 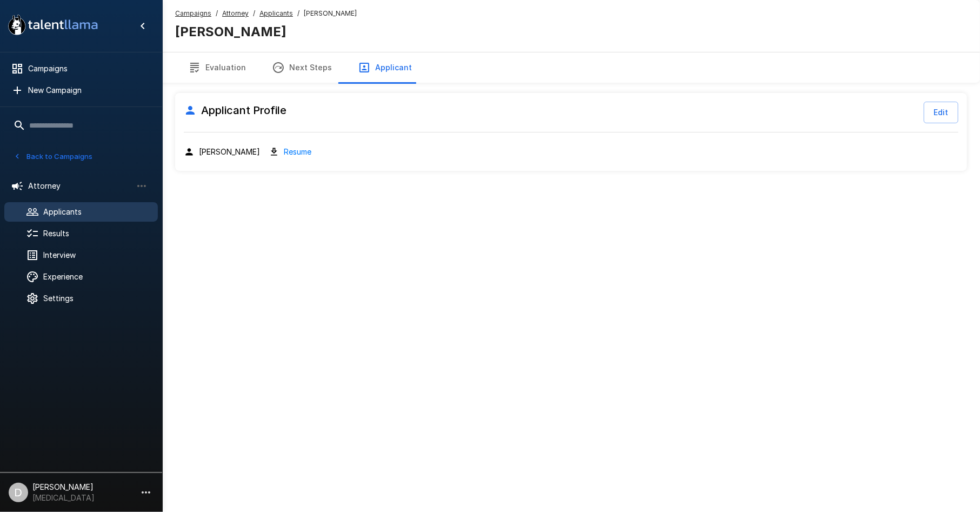 I want to click on a: Resume, so click(x=297, y=151).